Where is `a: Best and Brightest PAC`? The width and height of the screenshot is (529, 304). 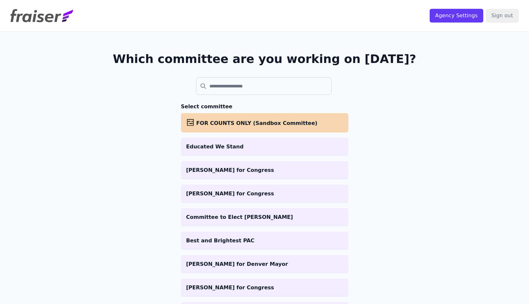
a: Best and Brightest PAC is located at coordinates (265, 241).